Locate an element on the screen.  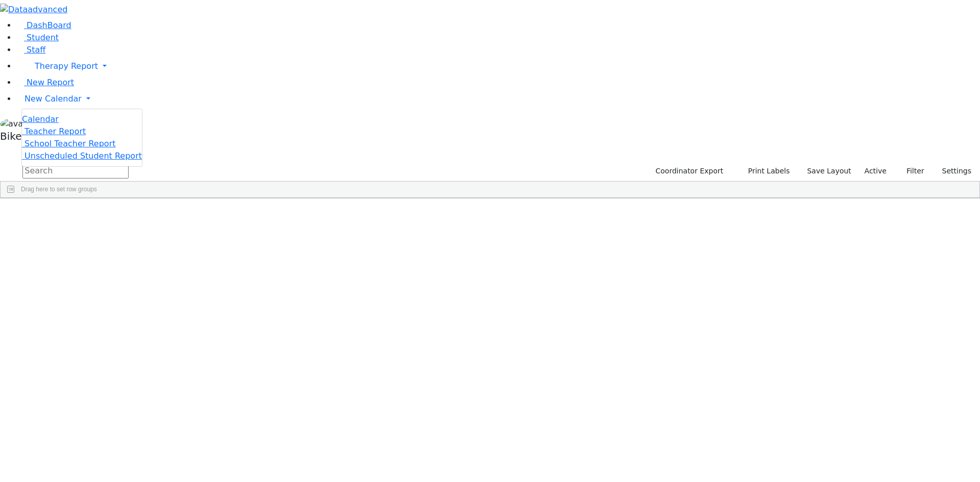
a: New Report is located at coordinates (45, 82).